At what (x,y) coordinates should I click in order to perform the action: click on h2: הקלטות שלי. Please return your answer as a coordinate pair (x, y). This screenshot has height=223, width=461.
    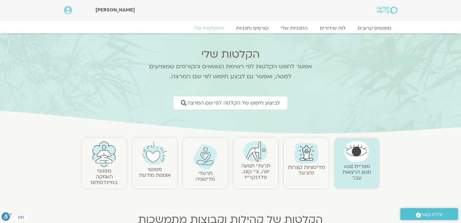
    Looking at the image, I should click on (230, 54).